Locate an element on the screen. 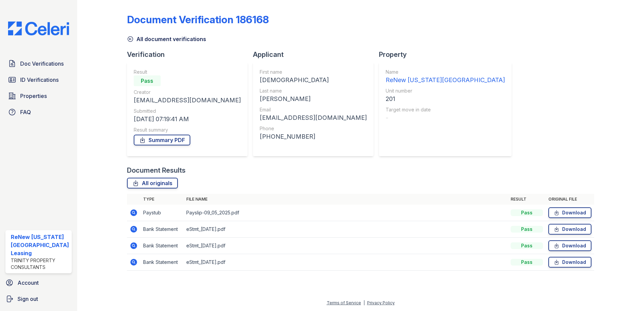 This screenshot has height=311, width=644. span: Sign out is located at coordinates (28, 298).